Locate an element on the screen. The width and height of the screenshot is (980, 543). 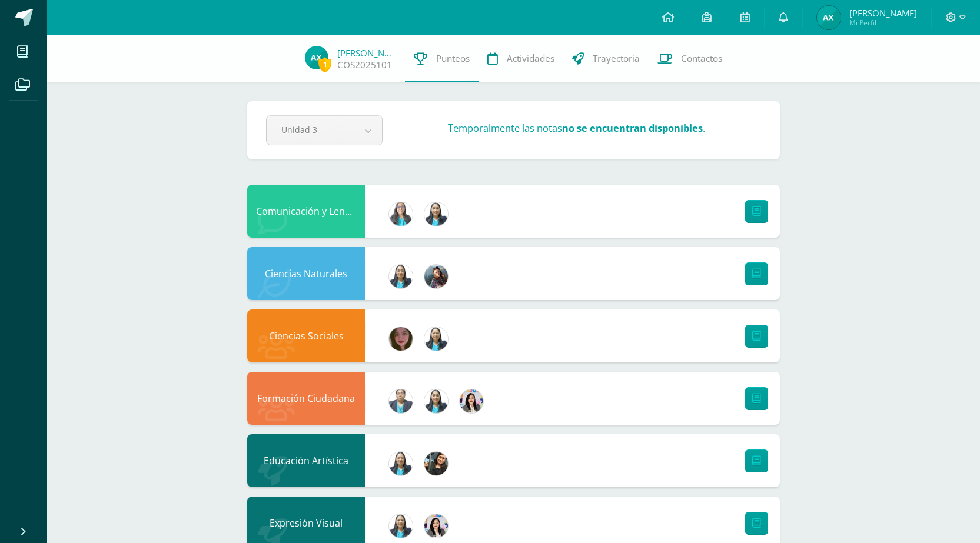
div: Ciencias Naturales is located at coordinates (306, 274).